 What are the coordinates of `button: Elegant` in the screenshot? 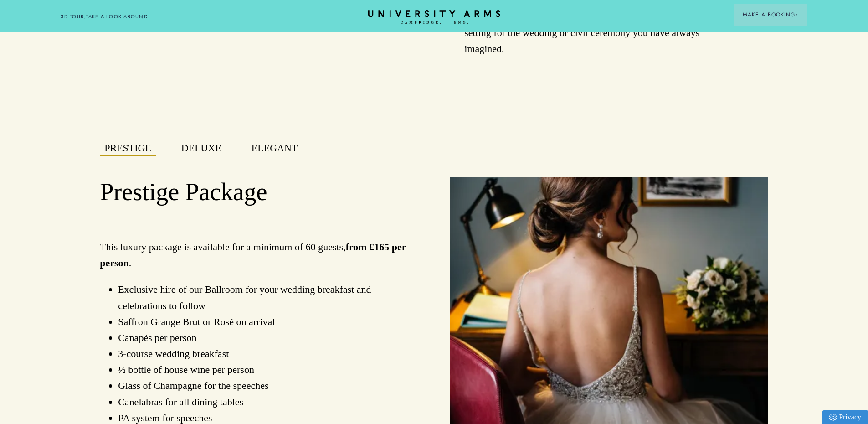 It's located at (274, 148).